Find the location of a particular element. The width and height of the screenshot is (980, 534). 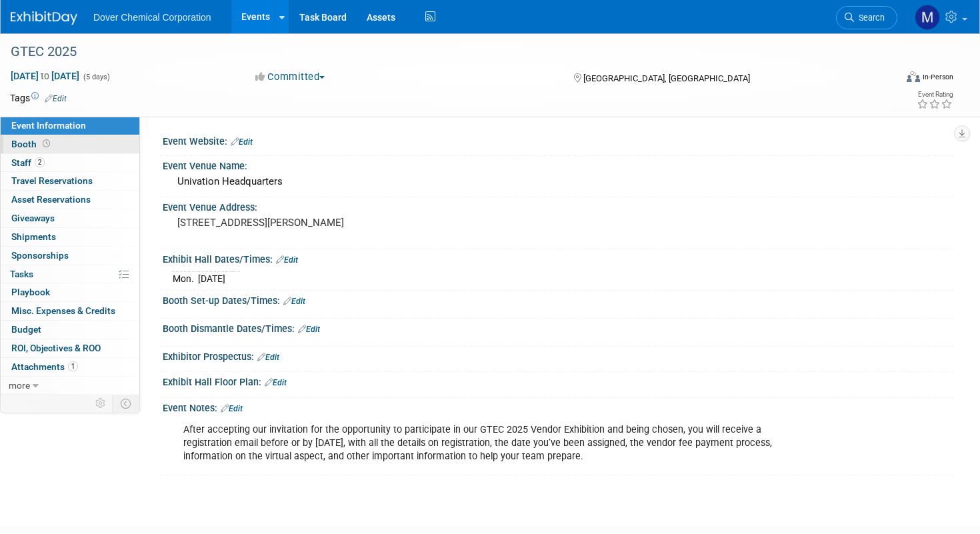

div: Booth Dismantle Dates/Times: is located at coordinates (558, 327).